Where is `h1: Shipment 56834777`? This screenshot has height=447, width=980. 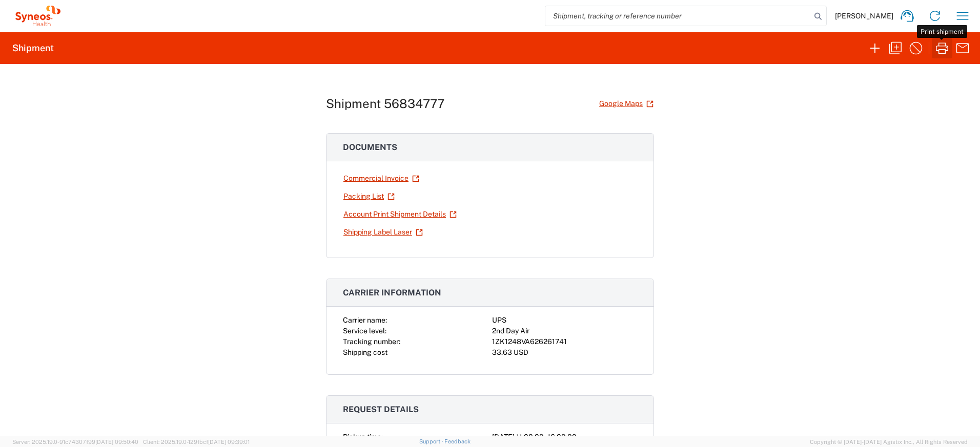 h1: Shipment 56834777 is located at coordinates (385, 104).